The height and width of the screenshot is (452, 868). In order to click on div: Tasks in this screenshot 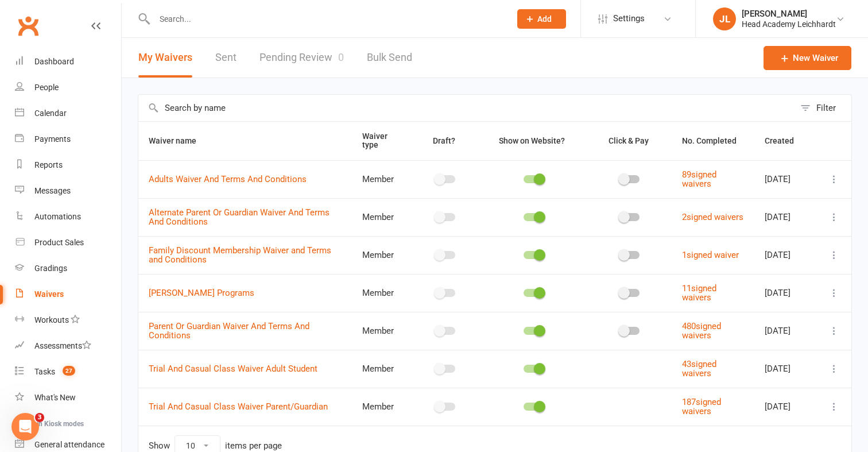, I will do `click(45, 372)`.